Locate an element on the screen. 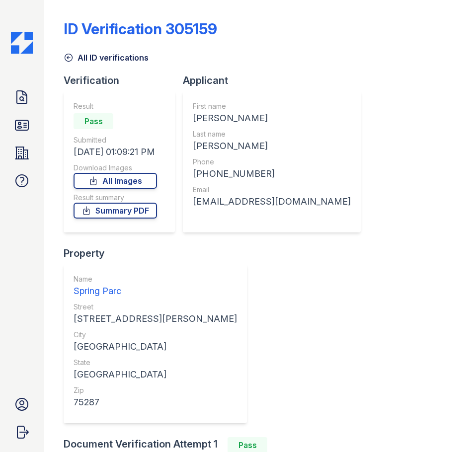 This screenshot has width=476, height=452. div: Street is located at coordinates (155, 307).